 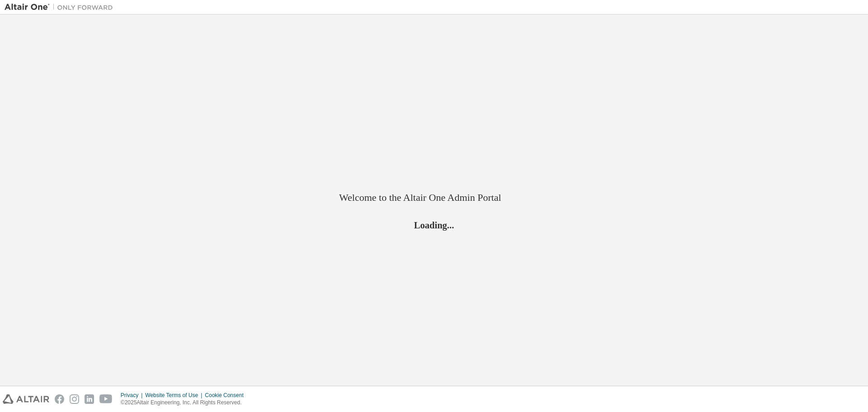 What do you see at coordinates (226, 395) in the screenshot?
I see `div: Cookie Consent` at bounding box center [226, 395].